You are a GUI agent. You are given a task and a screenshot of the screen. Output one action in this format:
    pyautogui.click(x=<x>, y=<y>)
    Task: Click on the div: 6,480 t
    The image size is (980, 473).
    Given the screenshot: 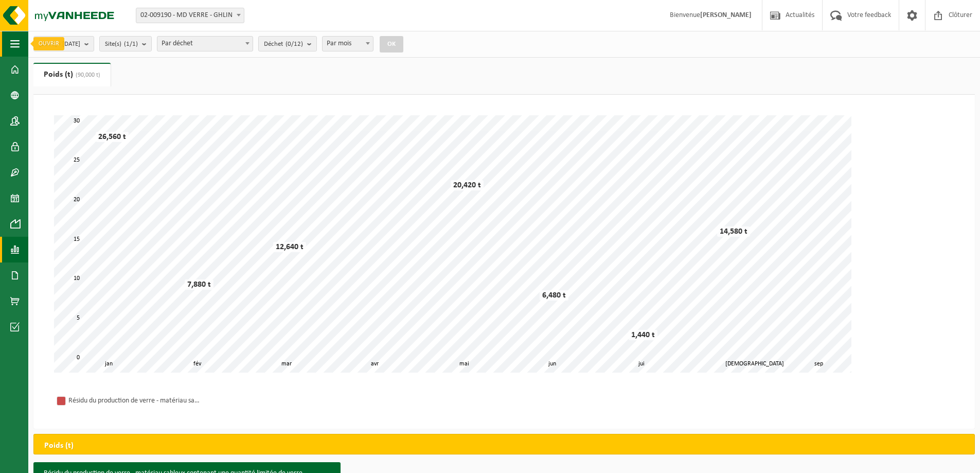 What is the action you would take?
    pyautogui.click(x=554, y=296)
    